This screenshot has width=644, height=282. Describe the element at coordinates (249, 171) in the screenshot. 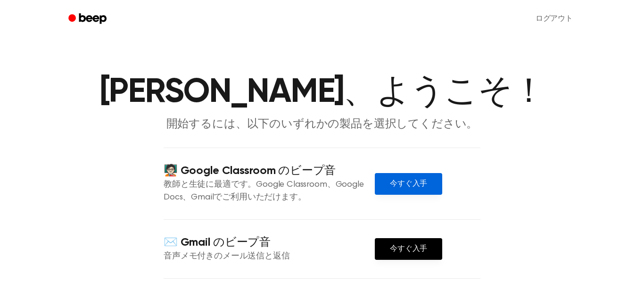

I see `font: 🧑🏻‍🏫 Google Classroom のビープ音` at that location.